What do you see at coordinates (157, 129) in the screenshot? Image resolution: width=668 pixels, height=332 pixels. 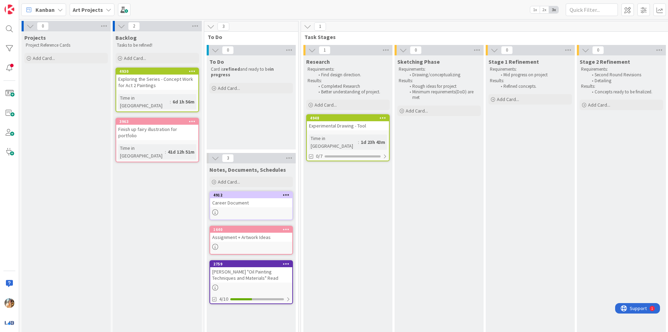 I see `div: 3963Finish up fairy illustration for portfolio` at bounding box center [157, 129].